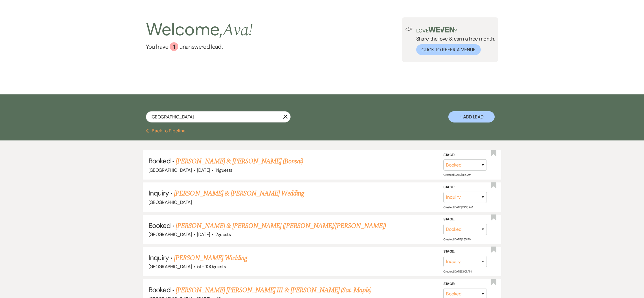 The width and height of the screenshot is (644, 298). What do you see at coordinates (455, 30) in the screenshot?
I see `p: Love ?` at bounding box center [455, 30].